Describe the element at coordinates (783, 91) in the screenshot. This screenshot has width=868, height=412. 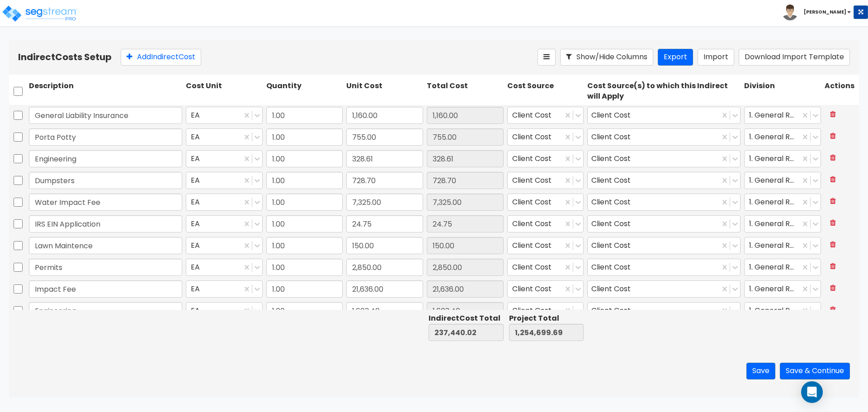
I see `div: Division` at that location.